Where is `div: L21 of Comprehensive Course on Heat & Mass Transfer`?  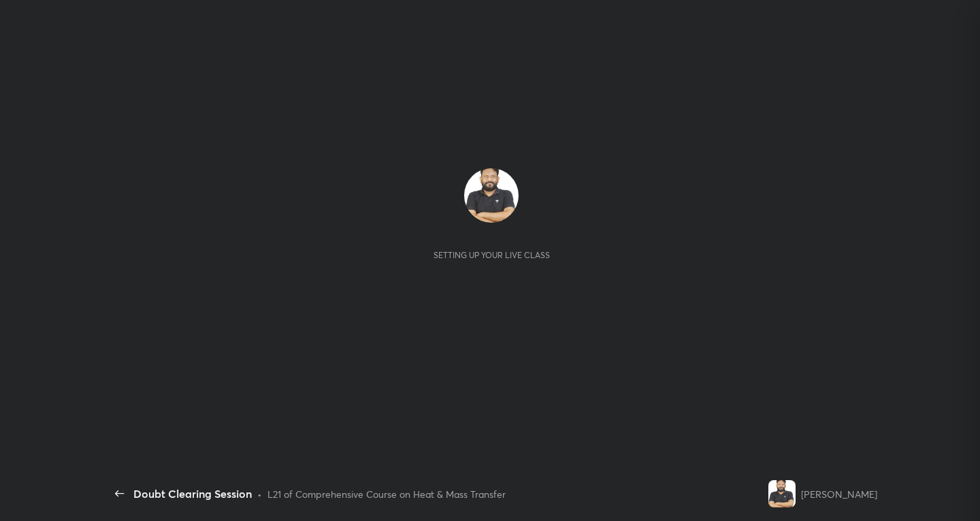
div: L21 of Comprehensive Course on Heat & Mass Transfer is located at coordinates (387, 494).